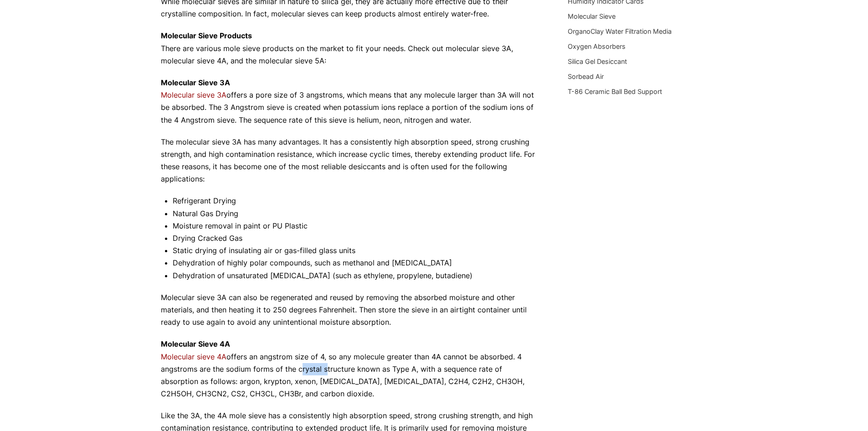 The height and width of the screenshot is (431, 868). Describe the element at coordinates (351, 49) in the screenshot. I see `p: There are various mole sieve products on the market to fit your needs. Check out molecular sieve ...` at that location.